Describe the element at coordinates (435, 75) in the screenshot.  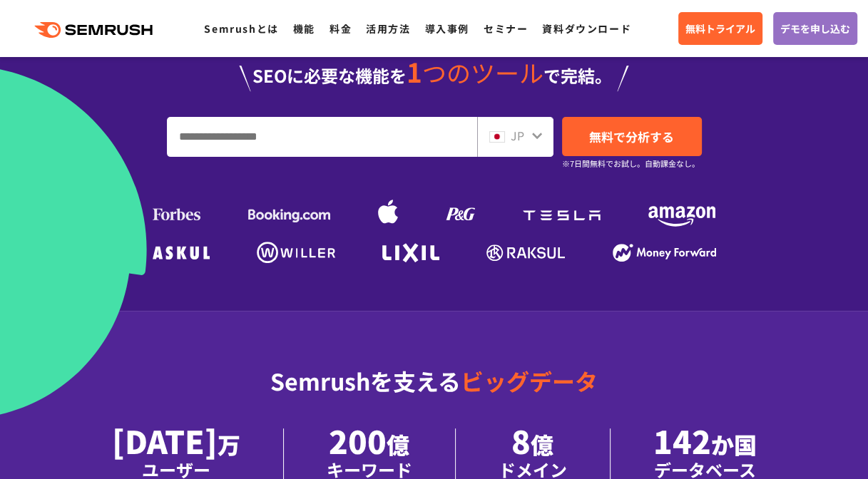
I see `div: SEOに必要な機能を` at that location.